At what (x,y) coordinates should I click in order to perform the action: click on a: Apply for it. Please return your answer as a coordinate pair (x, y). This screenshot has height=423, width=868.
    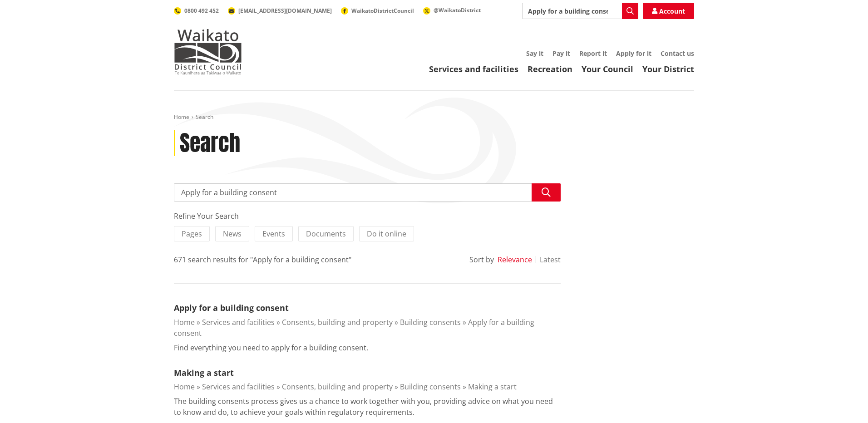
    Looking at the image, I should click on (633, 53).